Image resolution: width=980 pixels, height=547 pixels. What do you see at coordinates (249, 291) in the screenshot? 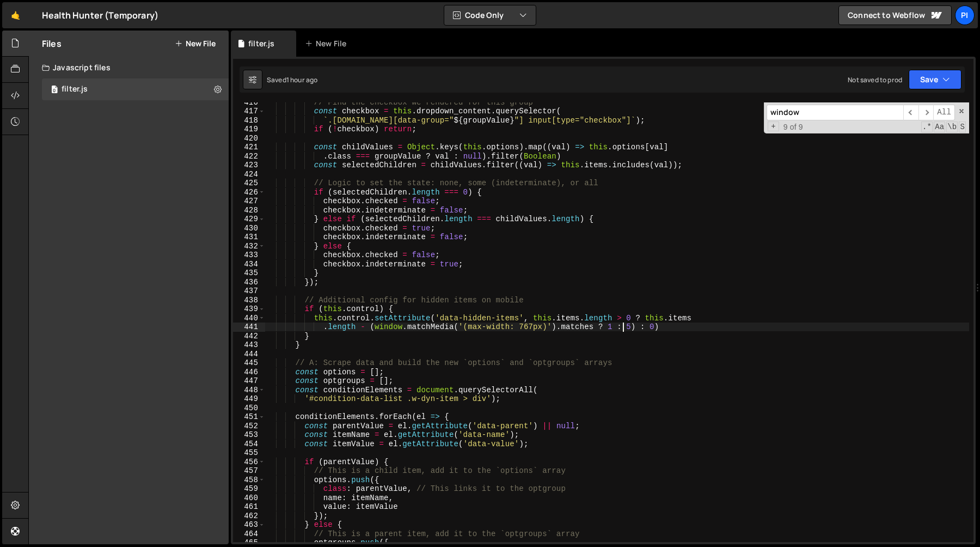
I see `div: 437` at bounding box center [249, 291].